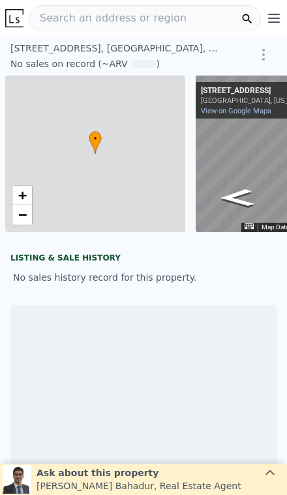 The width and height of the screenshot is (287, 495). Describe the element at coordinates (22, 196) in the screenshot. I see `a: Zoom in` at that location.